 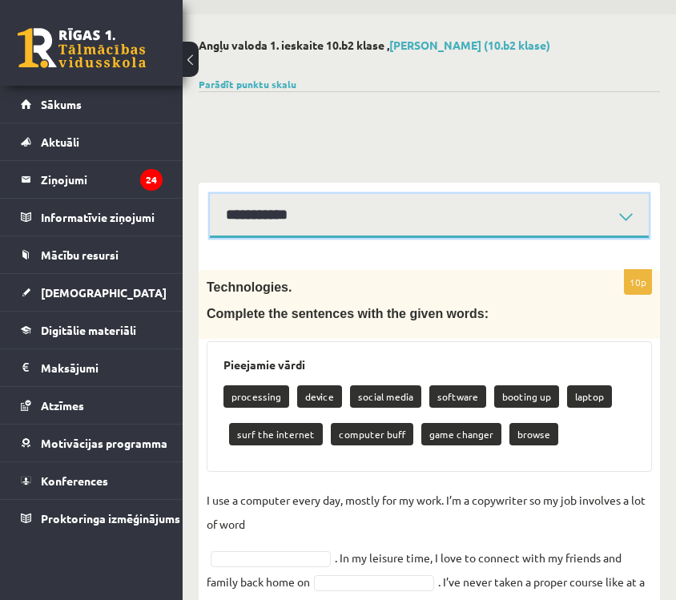 What do you see at coordinates (79, 255) in the screenshot?
I see `span: Mācību resursi` at bounding box center [79, 255].